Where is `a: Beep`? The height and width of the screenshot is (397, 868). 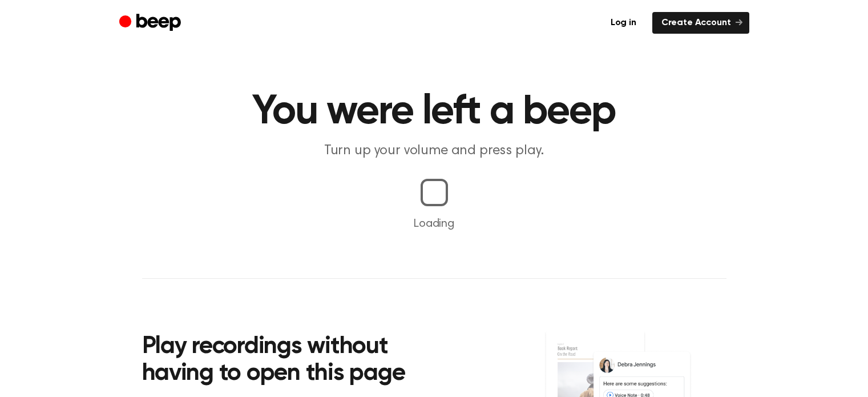 a: Beep is located at coordinates (152, 23).